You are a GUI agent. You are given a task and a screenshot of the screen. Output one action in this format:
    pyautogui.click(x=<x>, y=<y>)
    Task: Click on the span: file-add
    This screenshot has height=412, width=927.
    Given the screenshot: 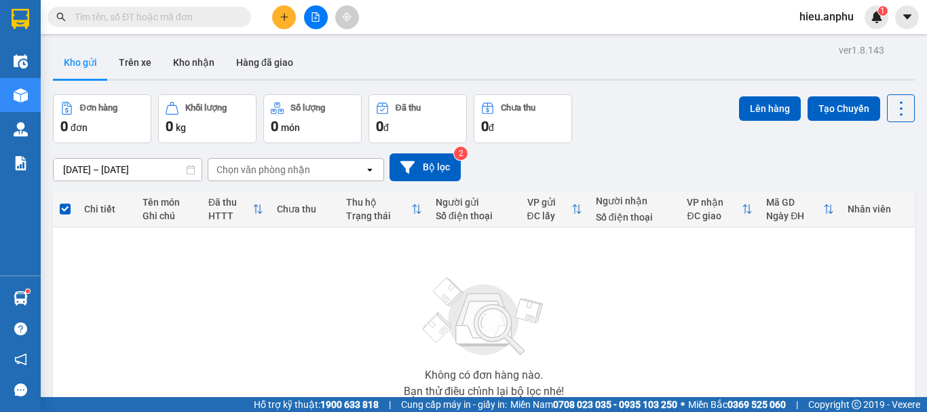 What is the action you would take?
    pyautogui.click(x=315, y=17)
    